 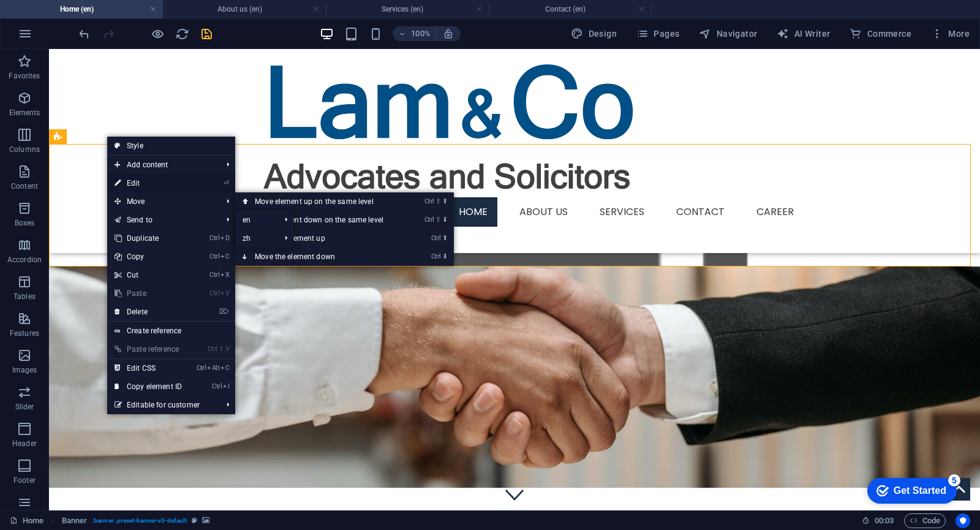 I want to click on i: Save (Ctrl+S), so click(x=207, y=34).